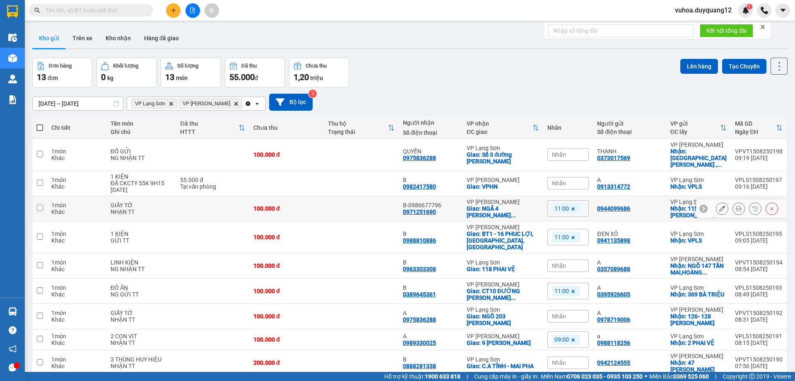  I want to click on span: question-circle, so click(12, 330).